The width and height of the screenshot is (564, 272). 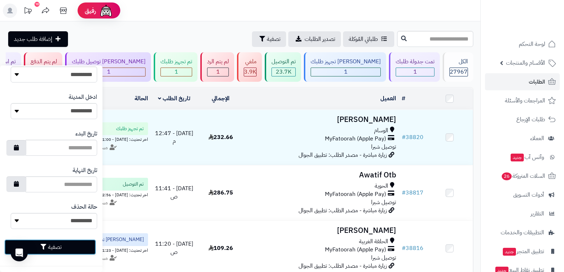 What do you see at coordinates (527, 157) in the screenshot?
I see `span: وآتس آب` at bounding box center [527, 157].